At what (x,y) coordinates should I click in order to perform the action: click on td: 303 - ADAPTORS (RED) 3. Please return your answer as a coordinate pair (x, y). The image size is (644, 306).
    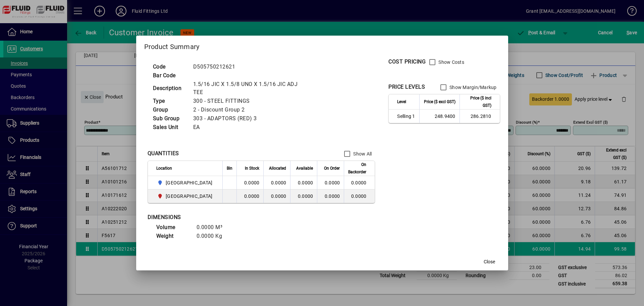
    Looking at the image, I should click on (251, 119).